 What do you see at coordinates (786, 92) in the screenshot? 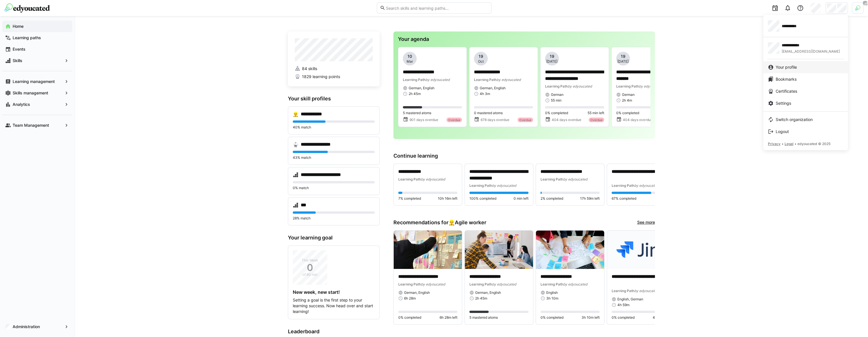
I see `span: Certificates` at bounding box center [786, 92].